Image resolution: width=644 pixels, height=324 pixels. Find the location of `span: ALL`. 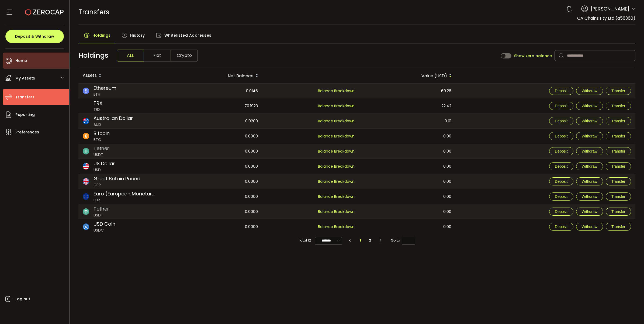

span: ALL is located at coordinates (130, 56).